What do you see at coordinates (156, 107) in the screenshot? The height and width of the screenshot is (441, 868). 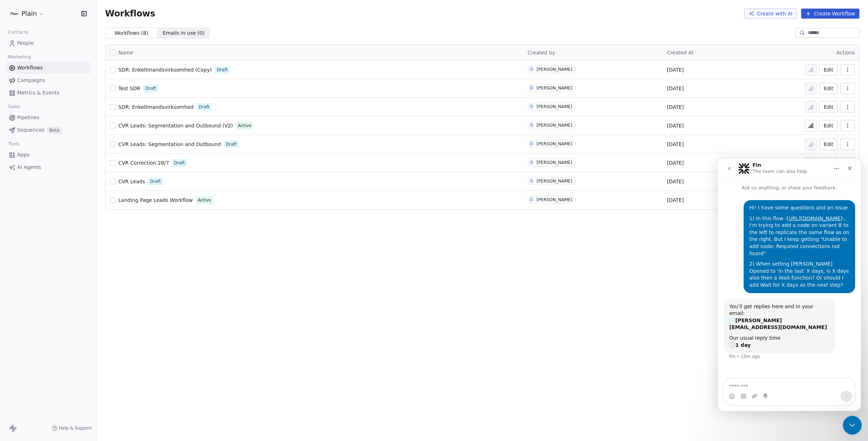 I see `a: SDR: Enkeltmandsvirksomhed` at bounding box center [156, 107].